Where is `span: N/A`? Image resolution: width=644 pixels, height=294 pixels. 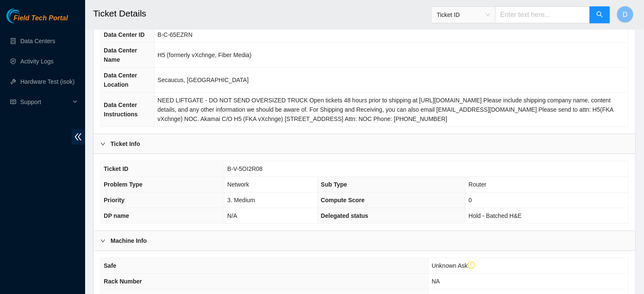 span: N/A is located at coordinates (232, 216).